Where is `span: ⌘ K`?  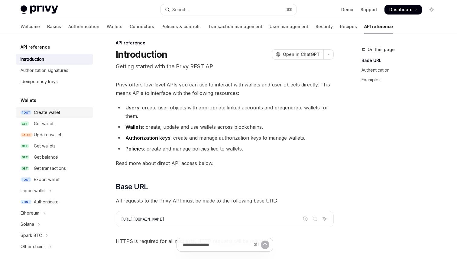
span: ⌘ K is located at coordinates (289, 10).